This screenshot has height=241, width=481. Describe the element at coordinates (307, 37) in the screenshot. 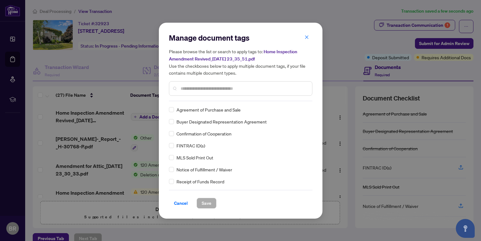

I see `span: close` at that location.